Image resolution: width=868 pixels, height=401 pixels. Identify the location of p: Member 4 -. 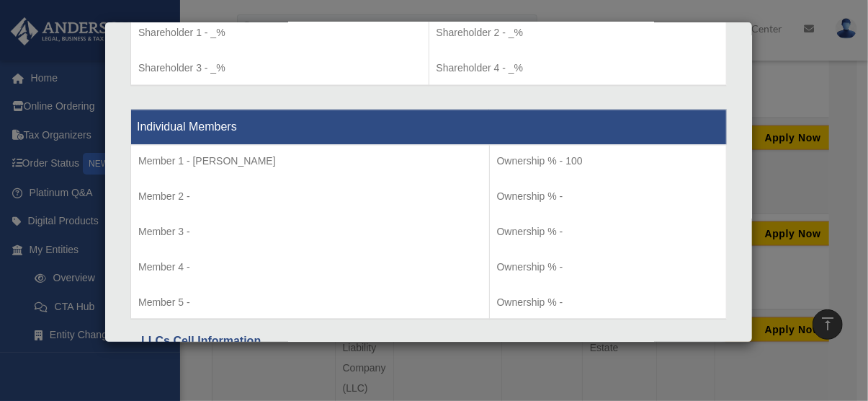
(310, 266).